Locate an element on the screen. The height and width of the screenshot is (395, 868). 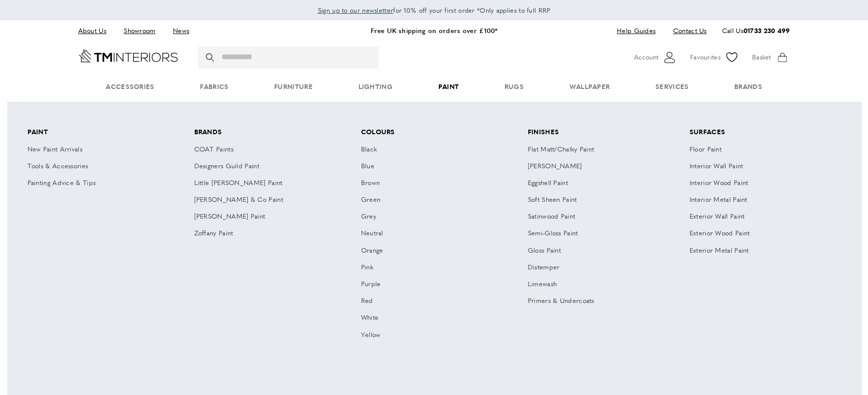
a: Black is located at coordinates (430, 150).